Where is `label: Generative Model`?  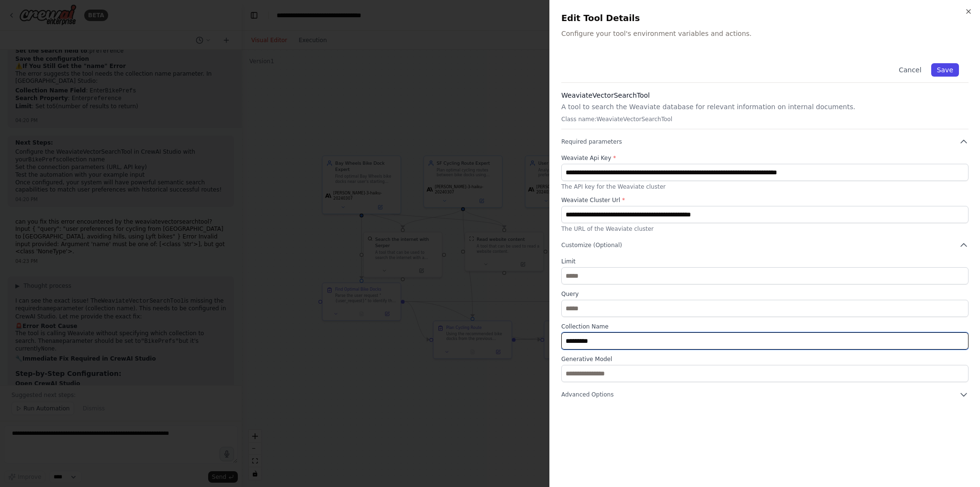
label: Generative Model is located at coordinates (765, 359).